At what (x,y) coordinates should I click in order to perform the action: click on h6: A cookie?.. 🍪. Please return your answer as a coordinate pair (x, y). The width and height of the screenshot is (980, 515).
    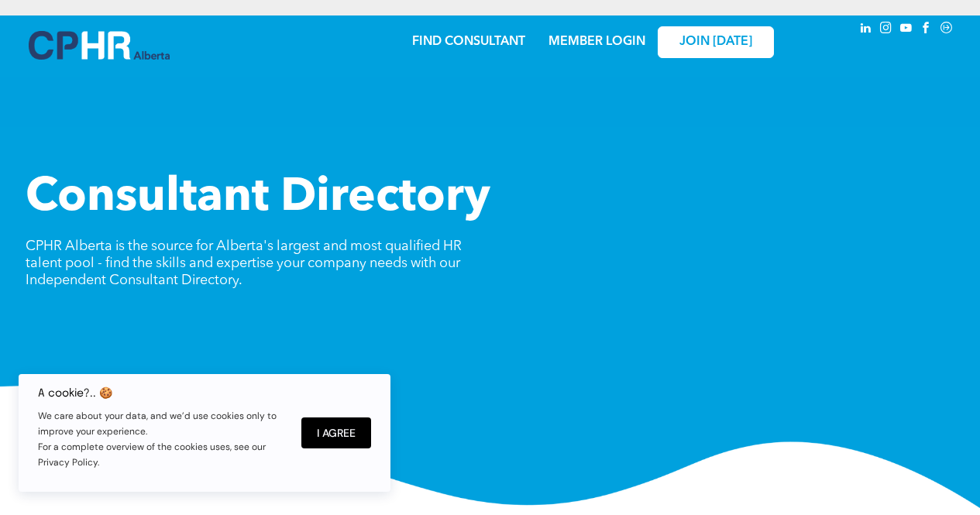
    Looking at the image, I should click on (162, 393).